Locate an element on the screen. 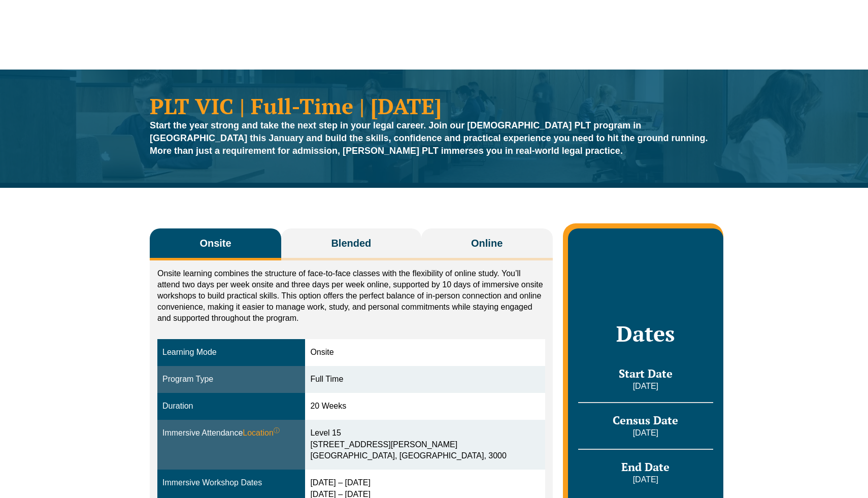 Image resolution: width=868 pixels, height=498 pixels. h2: Dates is located at coordinates (645, 334).